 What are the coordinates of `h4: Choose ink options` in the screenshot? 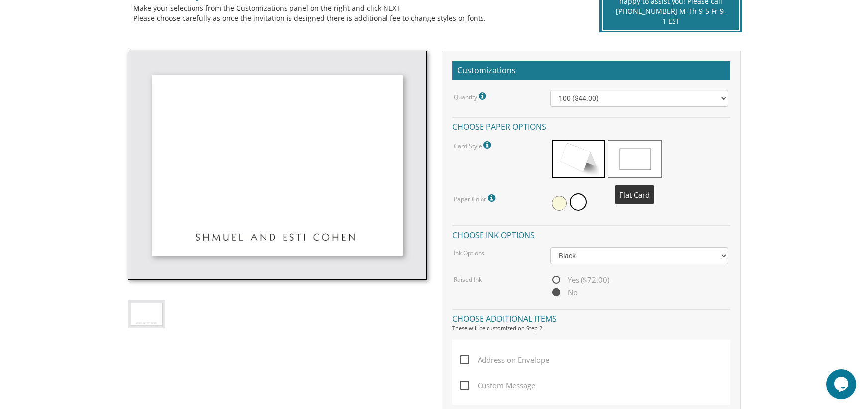 It's located at (590, 234).